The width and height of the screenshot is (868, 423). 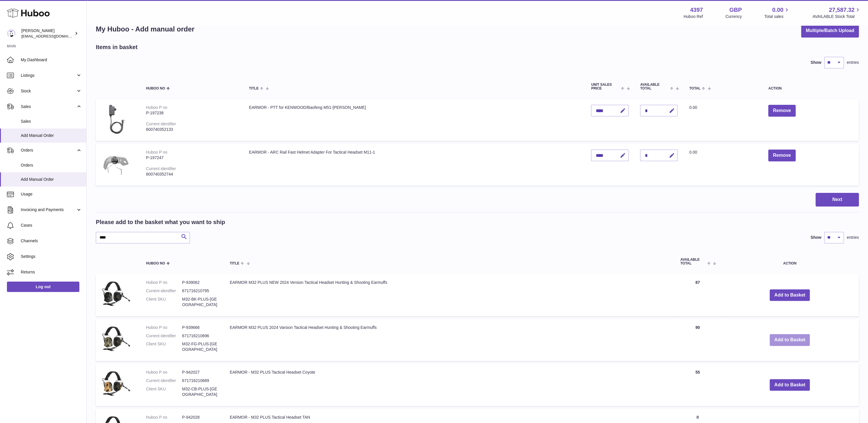 What do you see at coordinates (841, 10) in the screenshot?
I see `span: 27,587.32` at bounding box center [841, 10].